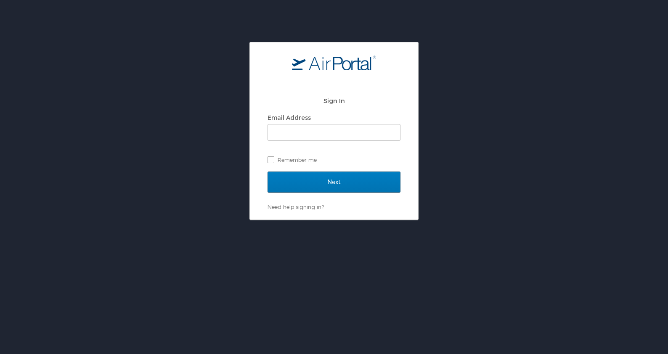 This screenshot has width=668, height=354. What do you see at coordinates (334, 101) in the screenshot?
I see `h2: Sign In` at bounding box center [334, 101].